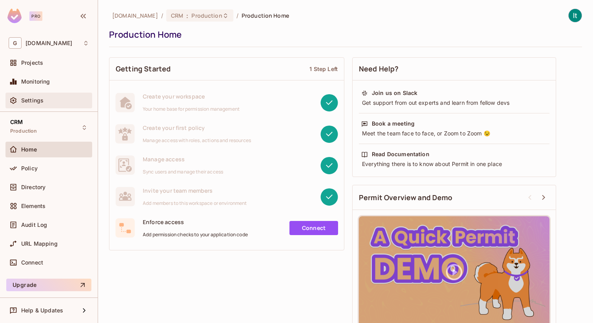  Describe the element at coordinates (379, 69) in the screenshot. I see `span: Need Help?` at that location.